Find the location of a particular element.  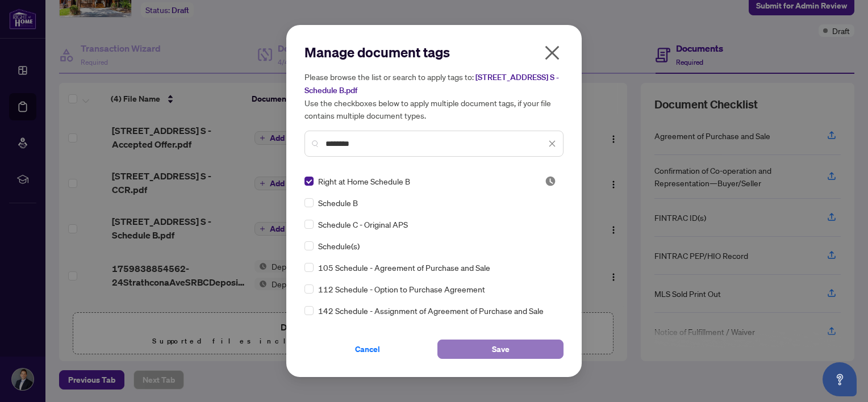

span: Pending Review is located at coordinates (551, 181).